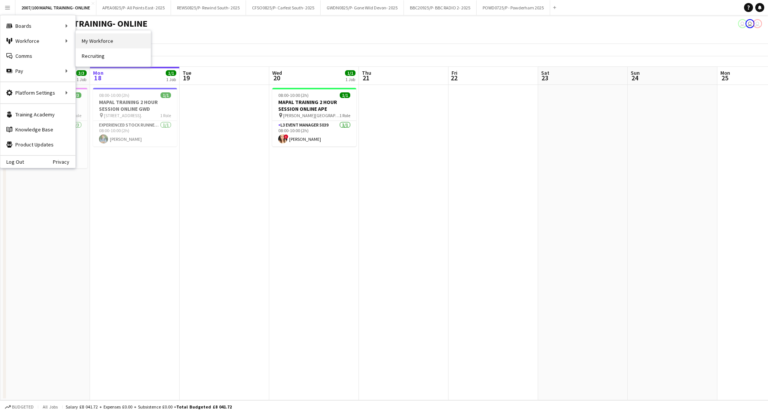 The height and width of the screenshot is (413, 768). I want to click on span: Thu, so click(367, 73).